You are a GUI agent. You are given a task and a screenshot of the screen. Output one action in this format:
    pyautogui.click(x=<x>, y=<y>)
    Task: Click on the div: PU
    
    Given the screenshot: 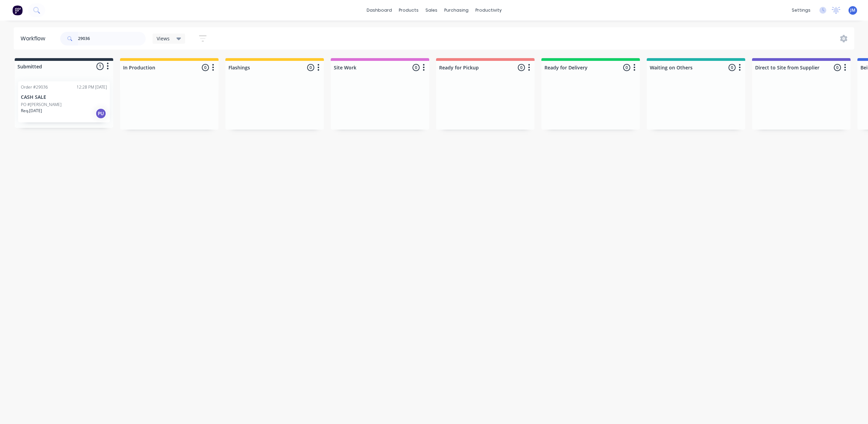 What is the action you would take?
    pyautogui.click(x=100, y=113)
    